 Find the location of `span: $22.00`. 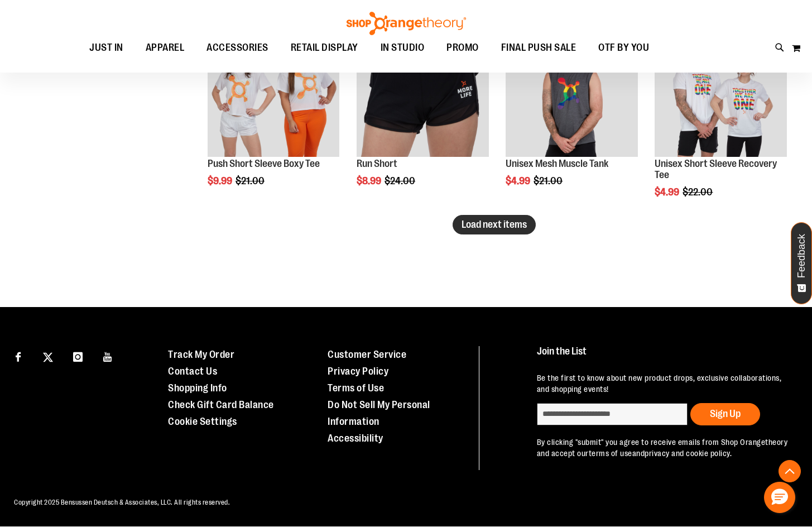

span: $22.00 is located at coordinates (698, 192).